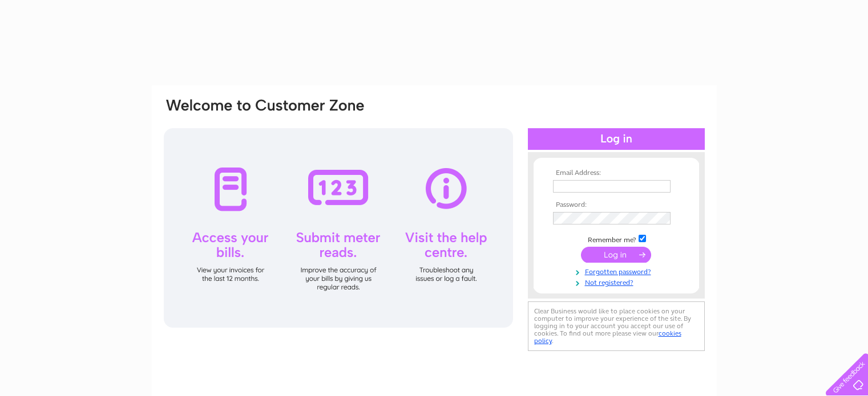 This screenshot has width=868, height=396. I want to click on a: Not registered?, so click(617, 282).